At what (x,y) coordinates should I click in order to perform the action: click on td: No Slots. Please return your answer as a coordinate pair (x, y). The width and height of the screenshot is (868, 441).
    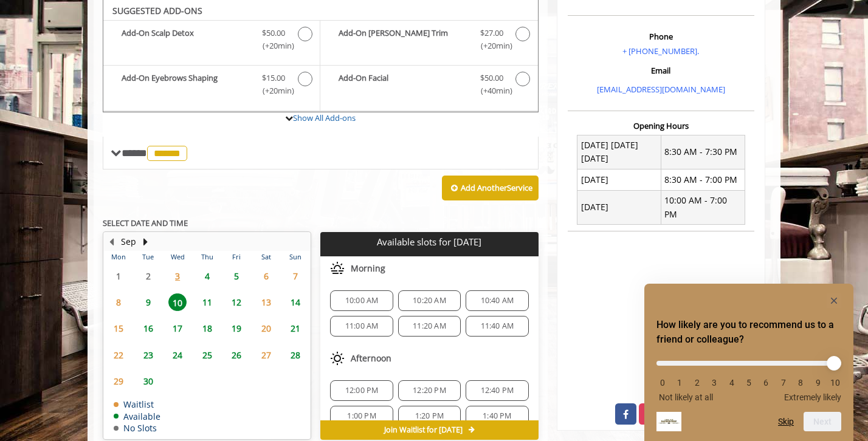
    Looking at the image, I should click on (137, 428).